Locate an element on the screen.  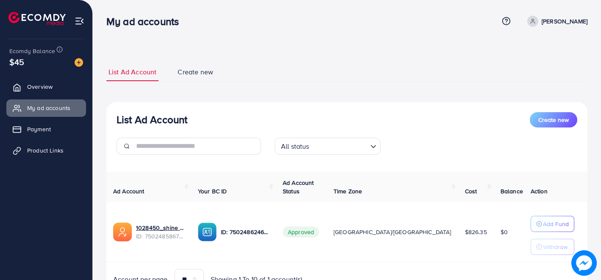
h3: List Ad Account is located at coordinates (152, 119).